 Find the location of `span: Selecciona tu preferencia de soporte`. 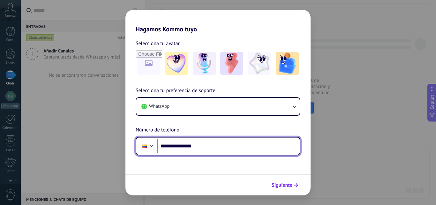

span: Selecciona tu preferencia de soporte is located at coordinates (176, 91).